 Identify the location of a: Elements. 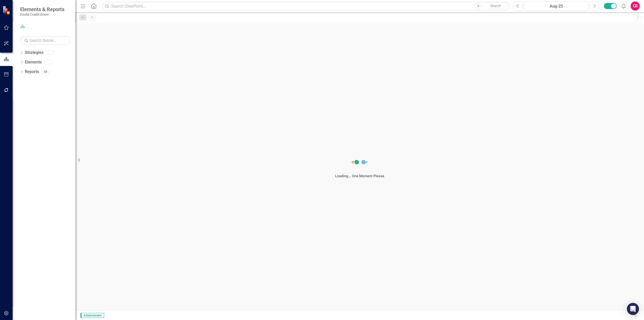
(33, 62).